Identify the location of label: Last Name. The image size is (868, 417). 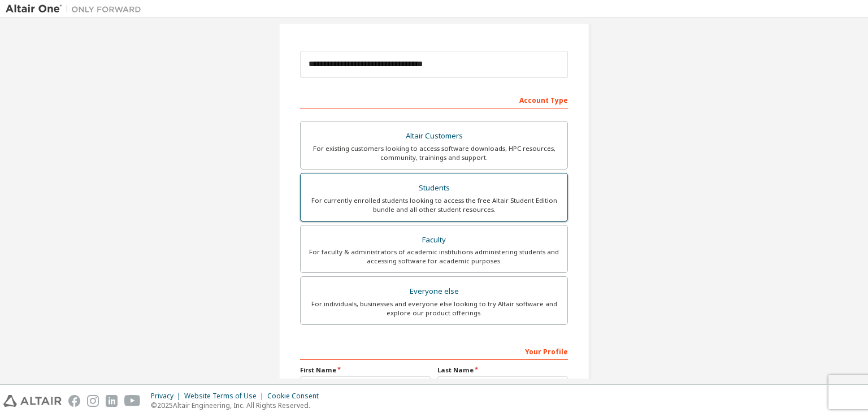
(502, 370).